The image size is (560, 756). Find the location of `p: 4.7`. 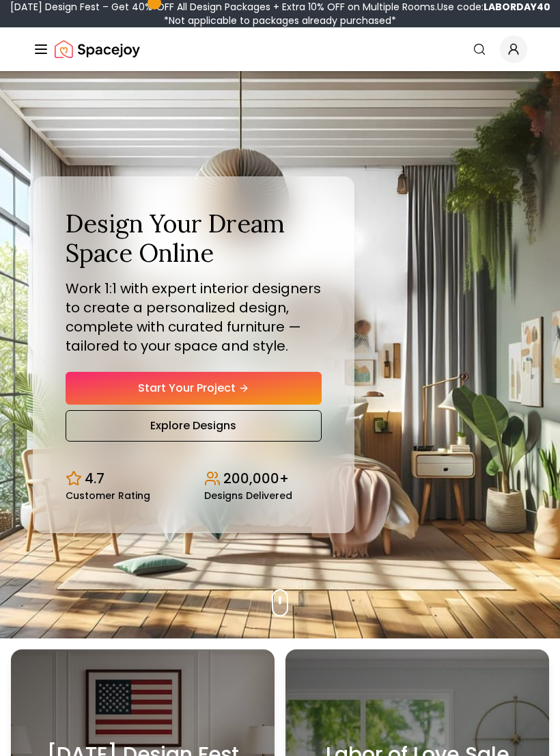

p: 4.7 is located at coordinates (94, 478).